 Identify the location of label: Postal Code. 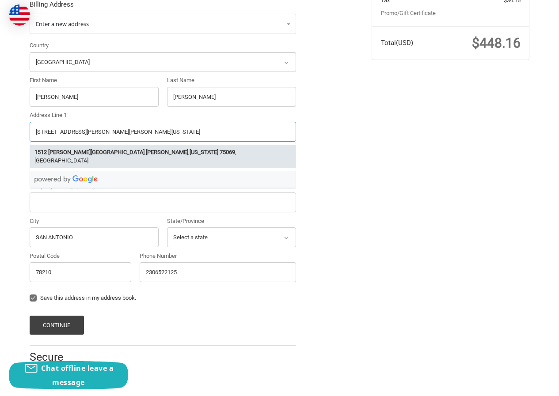
(80, 256).